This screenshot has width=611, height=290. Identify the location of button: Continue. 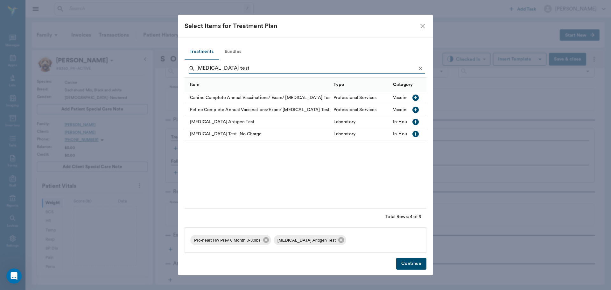
(411, 264).